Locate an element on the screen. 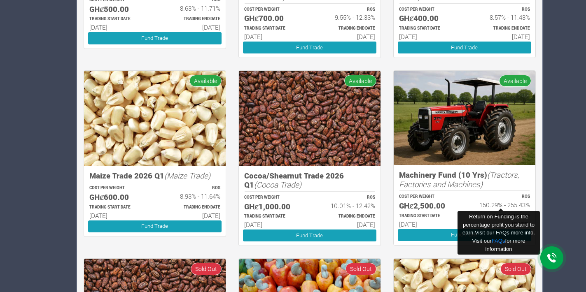 The image size is (586, 292). a: FAQs is located at coordinates (498, 241).